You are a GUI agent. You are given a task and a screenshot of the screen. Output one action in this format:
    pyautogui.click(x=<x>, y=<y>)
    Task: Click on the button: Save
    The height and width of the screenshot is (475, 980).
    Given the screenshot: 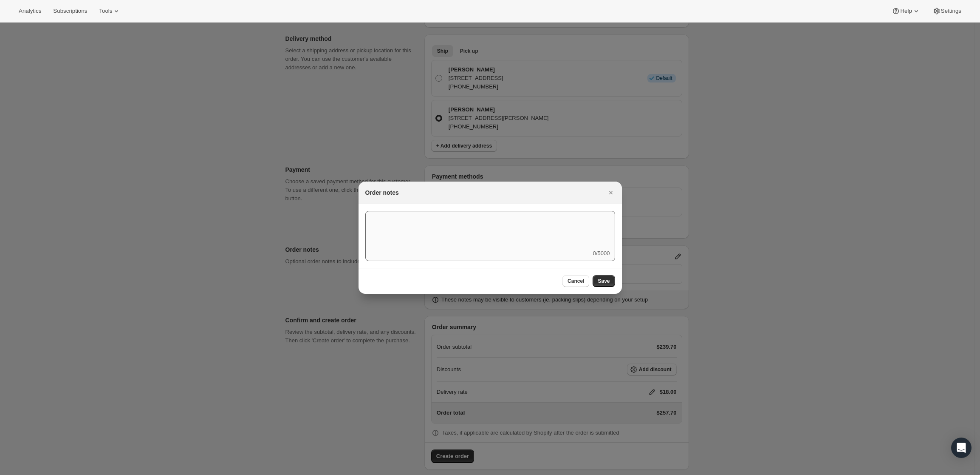 What is the action you would take?
    pyautogui.click(x=604, y=281)
    